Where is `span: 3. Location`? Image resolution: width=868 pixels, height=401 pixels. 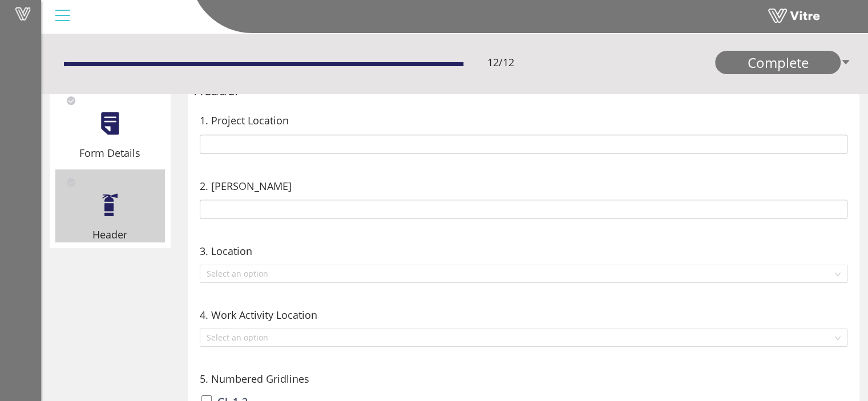 span: 3. Location is located at coordinates (226, 251).